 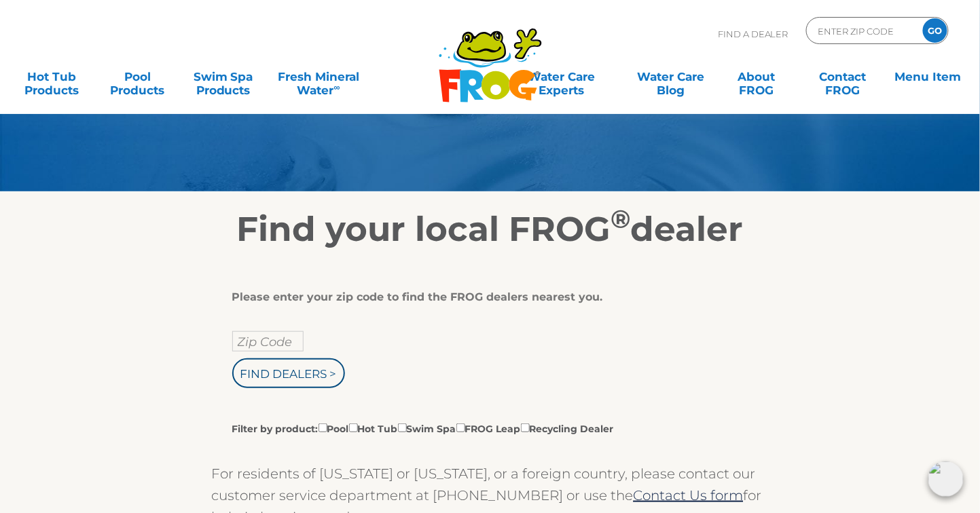 I want to click on input: Find Dealers >, so click(x=289, y=373).